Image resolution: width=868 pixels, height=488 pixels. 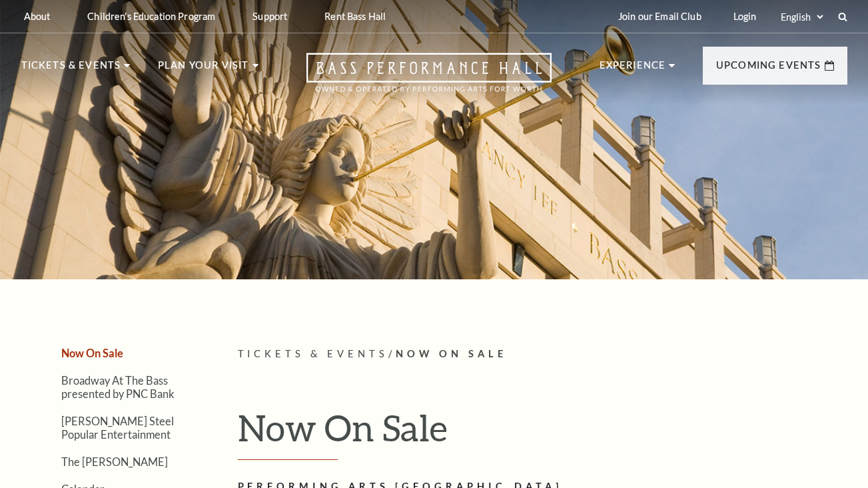 I want to click on p: Experience, so click(x=633, y=69).